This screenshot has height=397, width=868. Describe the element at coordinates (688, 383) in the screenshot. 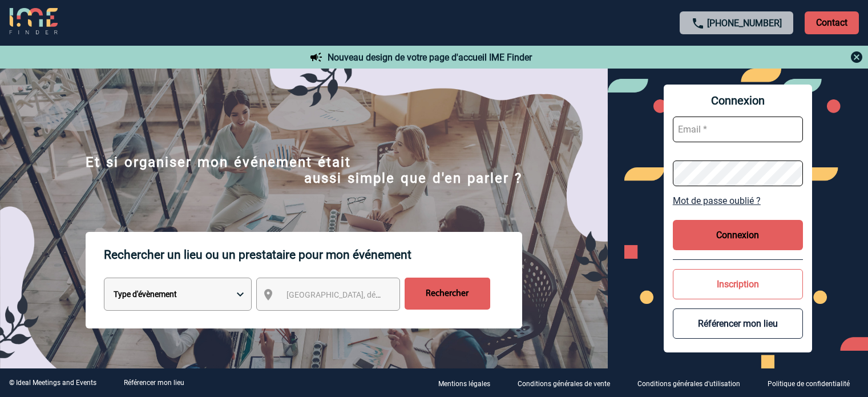

I see `p: Conditions générales d'utilisation` at that location.